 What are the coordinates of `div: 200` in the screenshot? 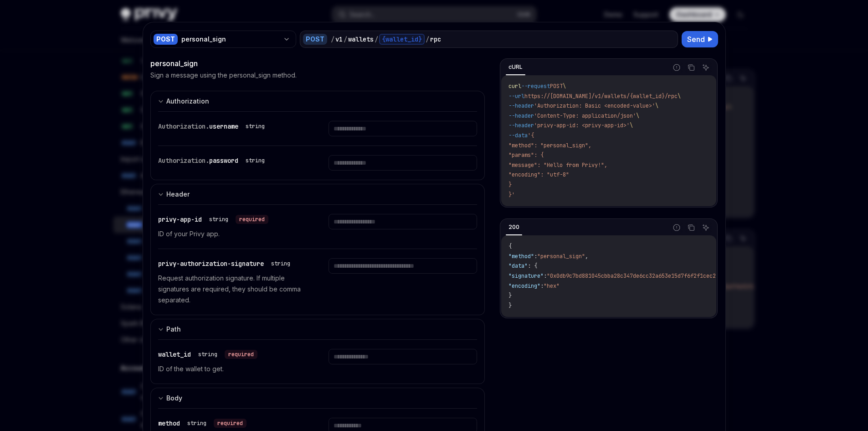 It's located at (514, 227).